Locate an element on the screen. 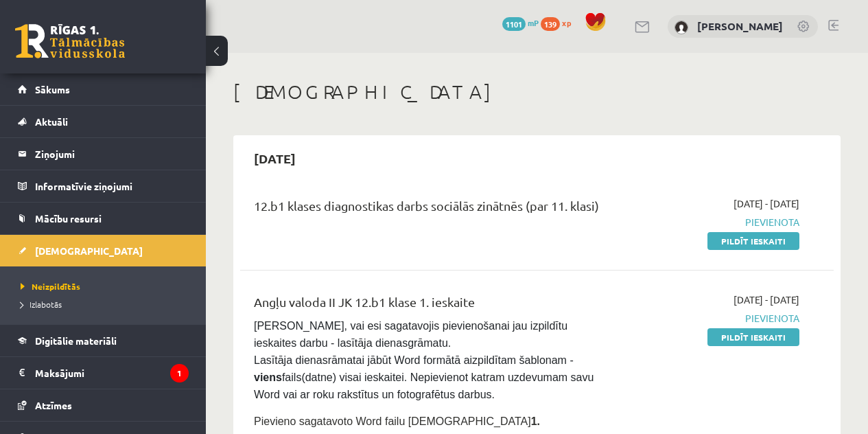 Image resolution: width=868 pixels, height=434 pixels. legend: Informatīvie ziņojumi is located at coordinates (112, 186).